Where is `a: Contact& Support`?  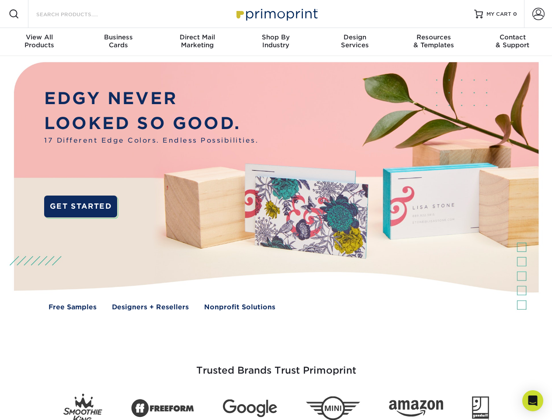
a: Contact& Support is located at coordinates (513, 42).